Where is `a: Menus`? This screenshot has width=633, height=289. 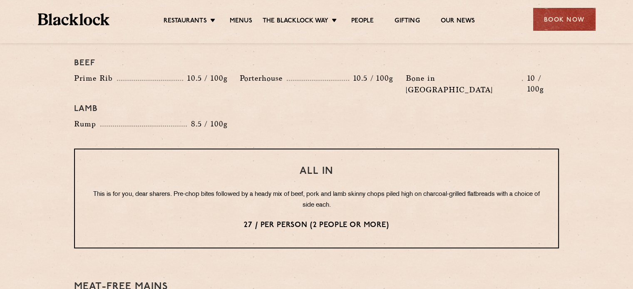 a: Menus is located at coordinates (241, 22).